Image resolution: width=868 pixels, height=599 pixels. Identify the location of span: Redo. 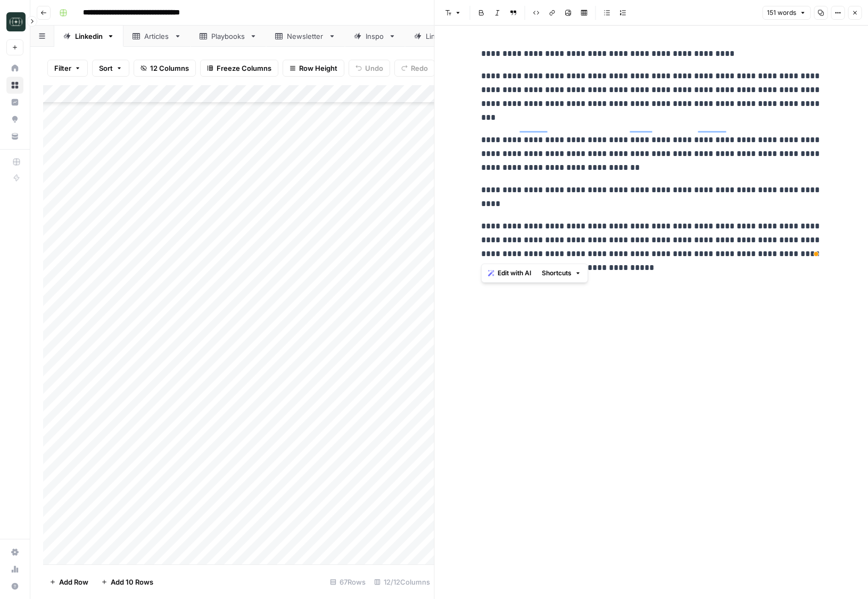
(419, 69).